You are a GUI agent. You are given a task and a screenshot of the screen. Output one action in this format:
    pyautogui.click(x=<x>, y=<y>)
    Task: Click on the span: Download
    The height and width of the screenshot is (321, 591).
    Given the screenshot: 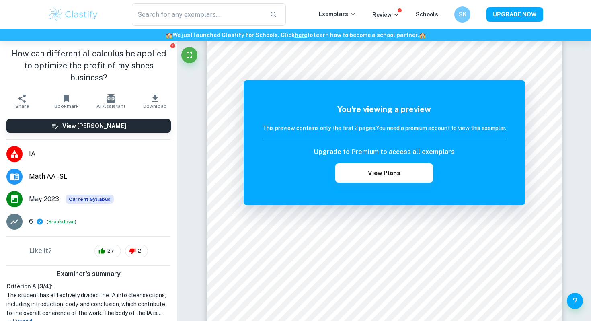 What is the action you would take?
    pyautogui.click(x=155, y=106)
    